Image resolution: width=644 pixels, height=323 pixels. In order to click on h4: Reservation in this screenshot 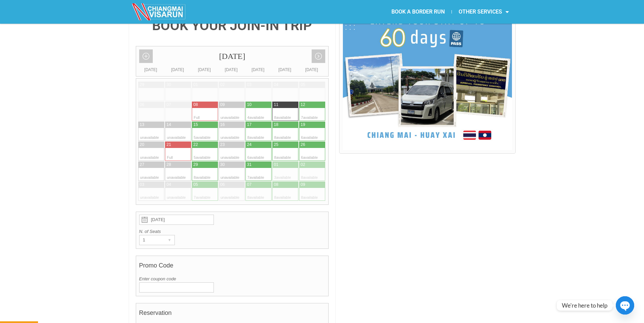, I will do `click(232, 315)`.